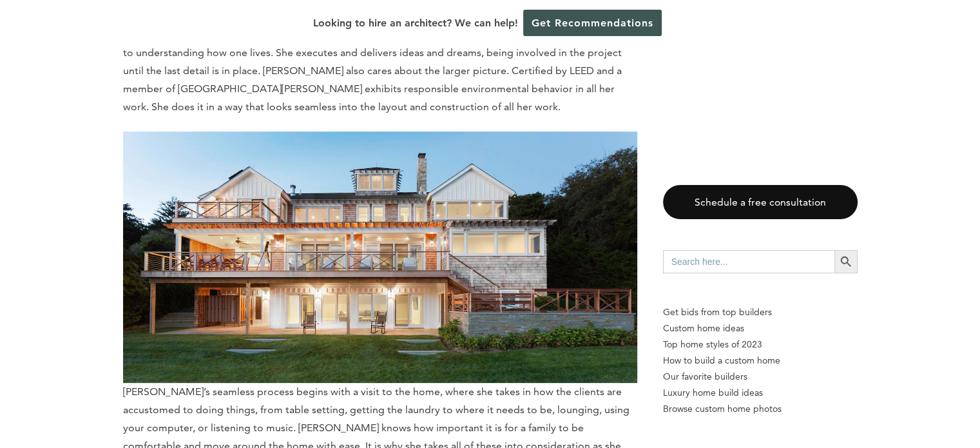 The height and width of the screenshot is (448, 980). I want to click on p: Luxury home build ideas, so click(760, 392).